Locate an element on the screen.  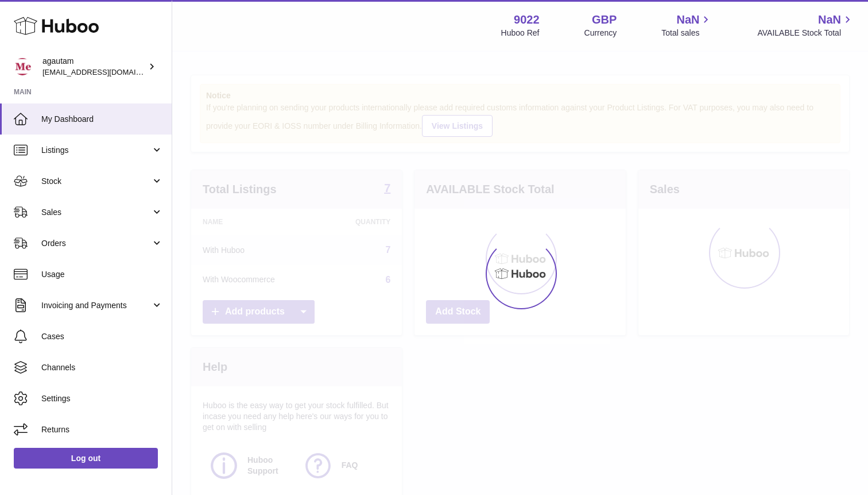
a: Log out is located at coordinates (85, 458).